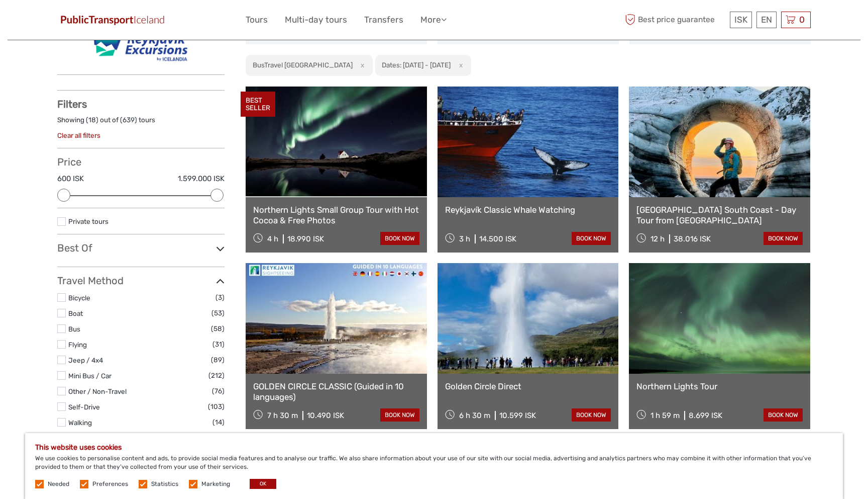 Image resolution: width=868 pixels, height=499 pixels. I want to click on h3: Best Of, so click(140, 248).